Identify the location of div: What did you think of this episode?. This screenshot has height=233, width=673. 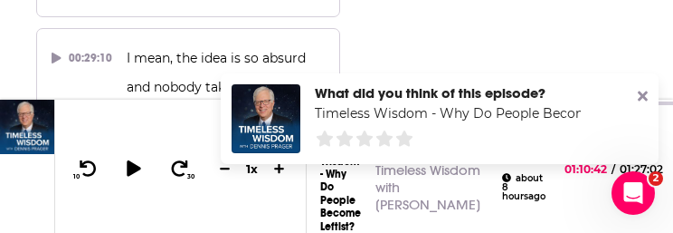
(448, 92).